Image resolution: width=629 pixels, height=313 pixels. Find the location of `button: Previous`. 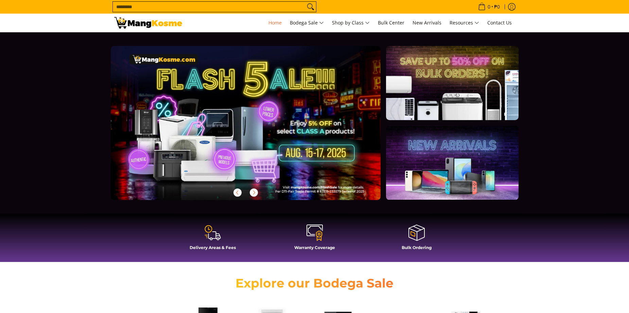

button: Previous is located at coordinates (238, 192).